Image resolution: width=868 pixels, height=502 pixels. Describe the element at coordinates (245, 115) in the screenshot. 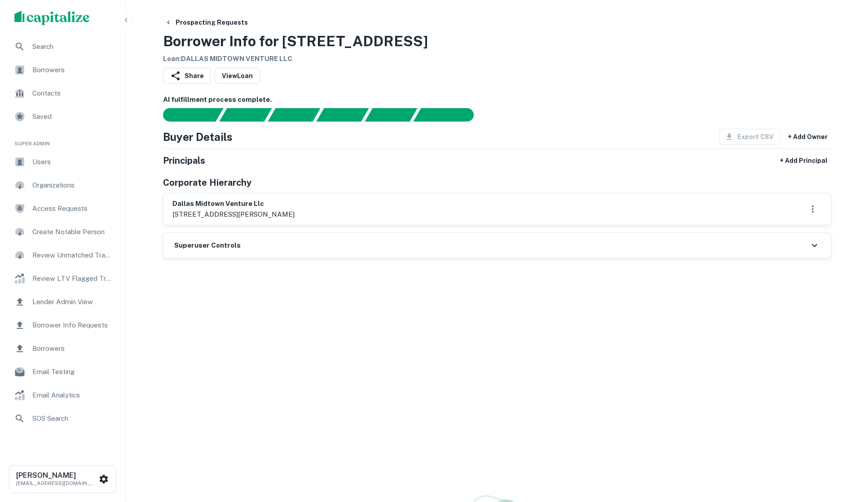

I see `div: Your request is received and processing...` at that location.